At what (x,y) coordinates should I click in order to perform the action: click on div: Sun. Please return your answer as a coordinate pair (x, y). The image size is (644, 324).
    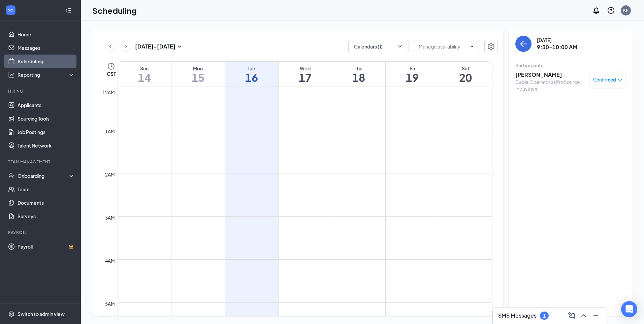
    Looking at the image, I should click on (145, 68).